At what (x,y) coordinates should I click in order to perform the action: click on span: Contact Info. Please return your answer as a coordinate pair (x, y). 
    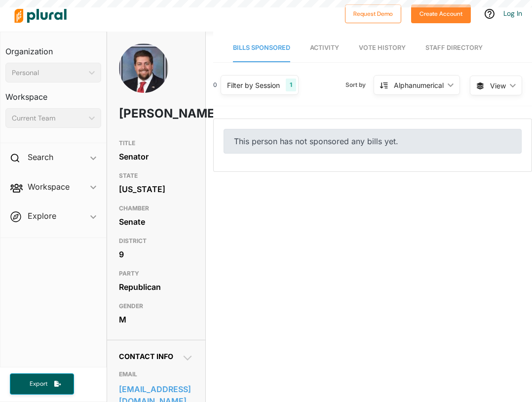
    Looking at the image, I should click on (146, 356).